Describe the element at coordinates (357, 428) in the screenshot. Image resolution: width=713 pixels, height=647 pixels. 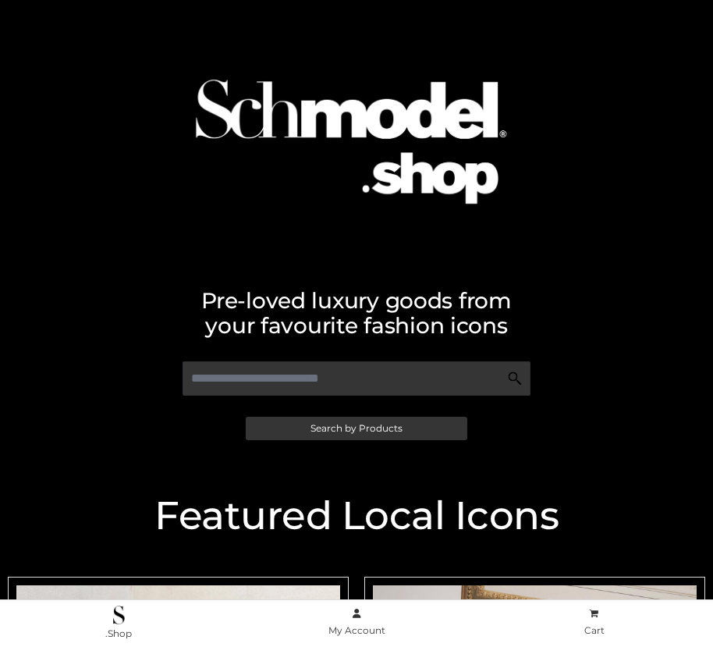
I see `span: Search by Products` at that location.